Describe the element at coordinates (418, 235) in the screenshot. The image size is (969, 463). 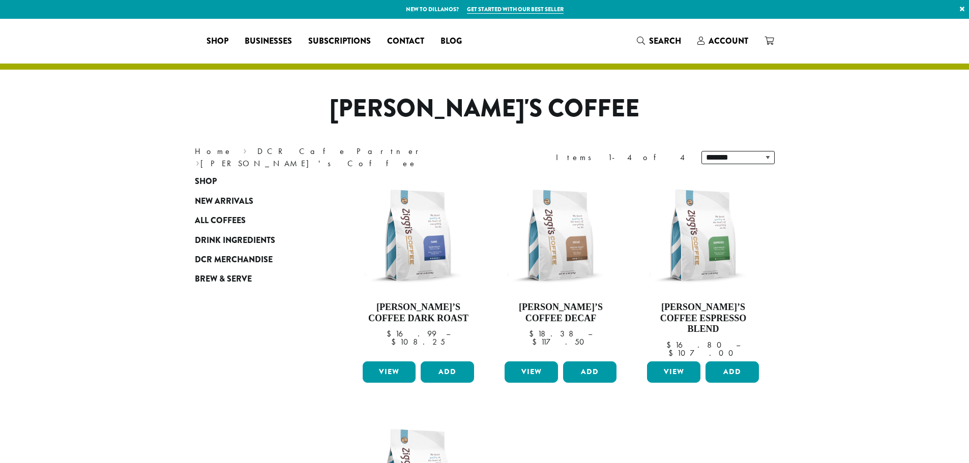
I see `img: Ziggis-Dark-Blend-12-oz.png` at that location.